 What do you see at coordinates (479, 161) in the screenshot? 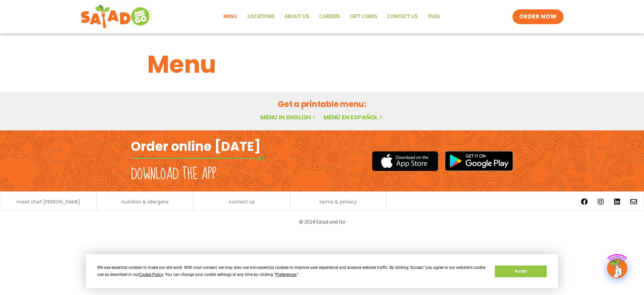
I see `img: google_play` at bounding box center [479, 161].